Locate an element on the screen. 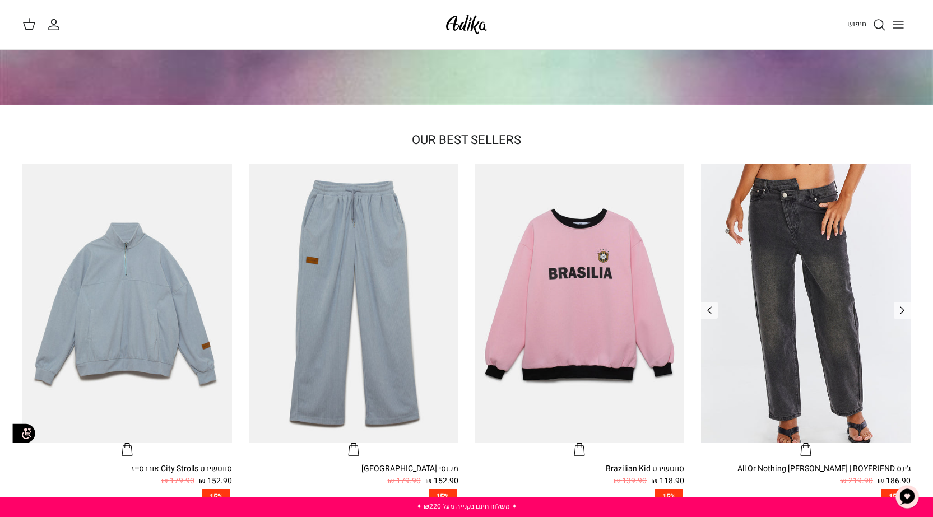 This screenshot has width=933, height=517. span: 186.90 ₪ is located at coordinates (894, 481).